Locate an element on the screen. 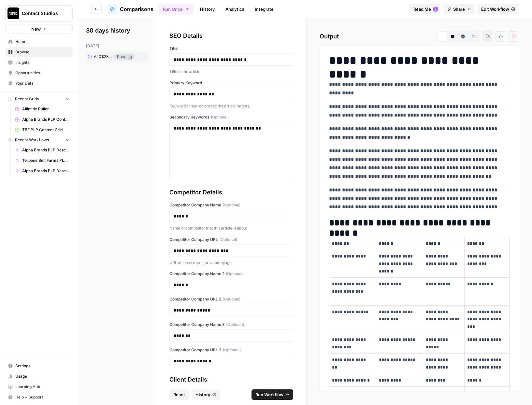  a: Settings is located at coordinates (39, 366).